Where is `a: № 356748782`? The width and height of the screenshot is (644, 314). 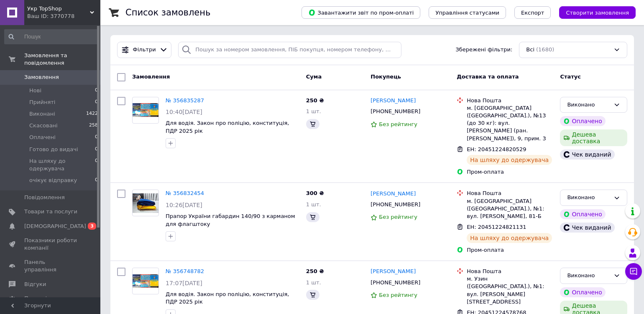
a: № 356748782 is located at coordinates (185, 271).